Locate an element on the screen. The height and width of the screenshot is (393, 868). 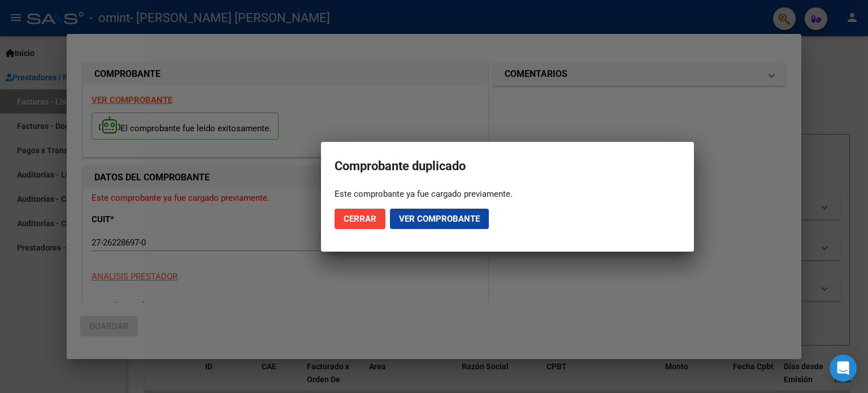
span: Ver comprobante is located at coordinates (439, 219).